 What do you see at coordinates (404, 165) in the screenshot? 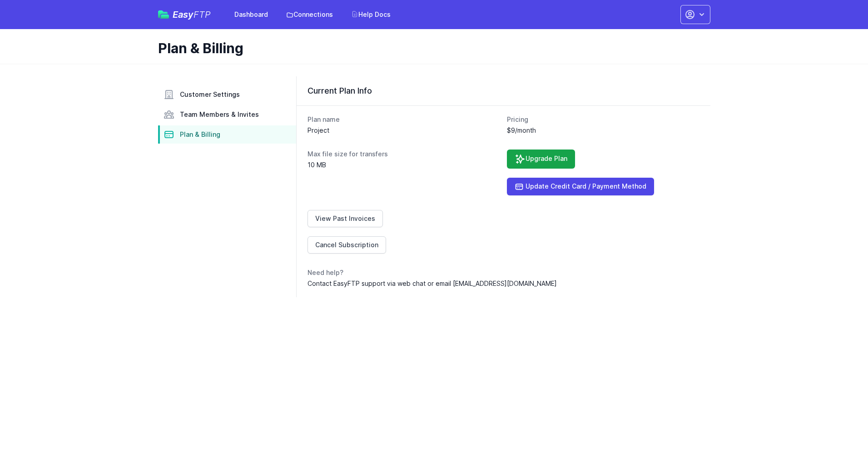
I see `dd: 10 MB` at bounding box center [404, 165].